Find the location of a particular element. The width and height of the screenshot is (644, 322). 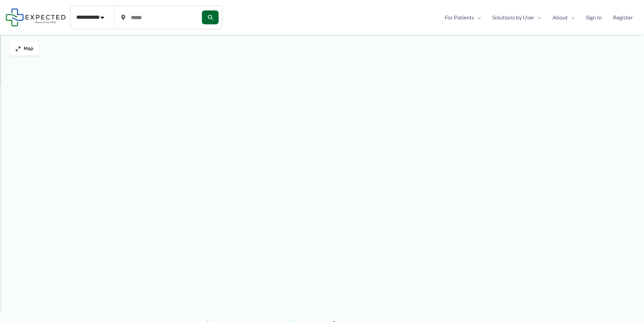

a: AboutMenu Toggle is located at coordinates (564, 17).